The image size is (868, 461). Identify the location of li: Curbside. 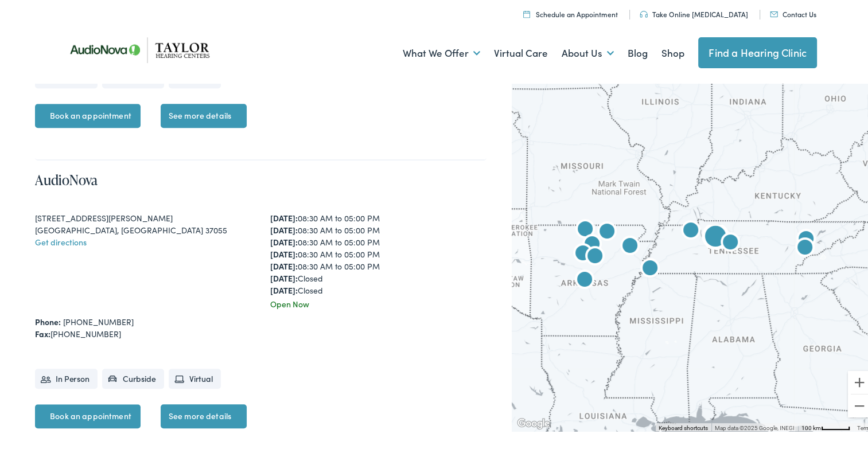
(133, 376).